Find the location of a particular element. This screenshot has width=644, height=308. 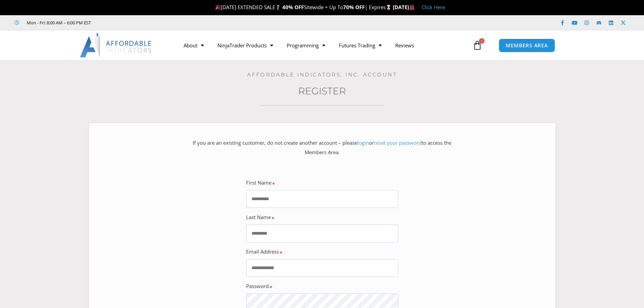

a: Click Here is located at coordinates (433, 8).